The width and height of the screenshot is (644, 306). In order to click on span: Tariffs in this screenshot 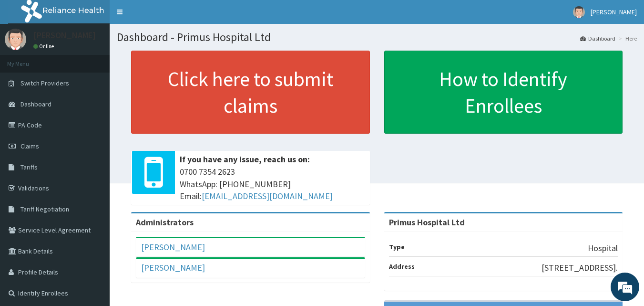, I will do `click(29, 167)`.